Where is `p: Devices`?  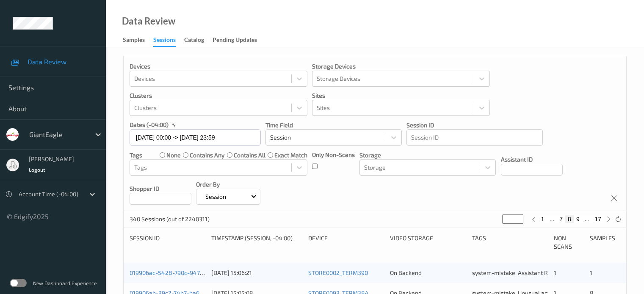
p: Devices is located at coordinates (219, 67).